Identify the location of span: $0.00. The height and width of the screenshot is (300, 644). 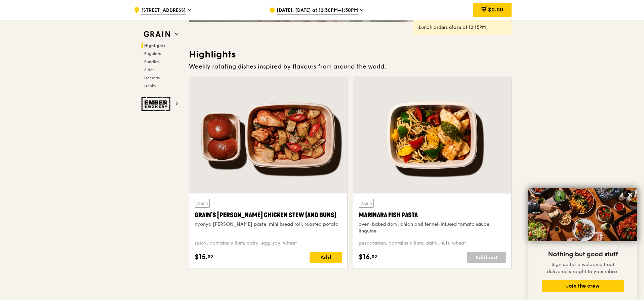
(496, 10).